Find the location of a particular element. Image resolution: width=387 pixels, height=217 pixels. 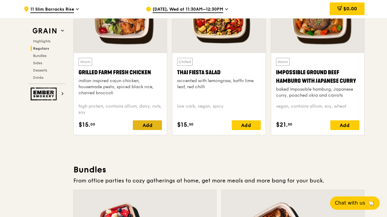

span: Regulars is located at coordinates (41, 48).